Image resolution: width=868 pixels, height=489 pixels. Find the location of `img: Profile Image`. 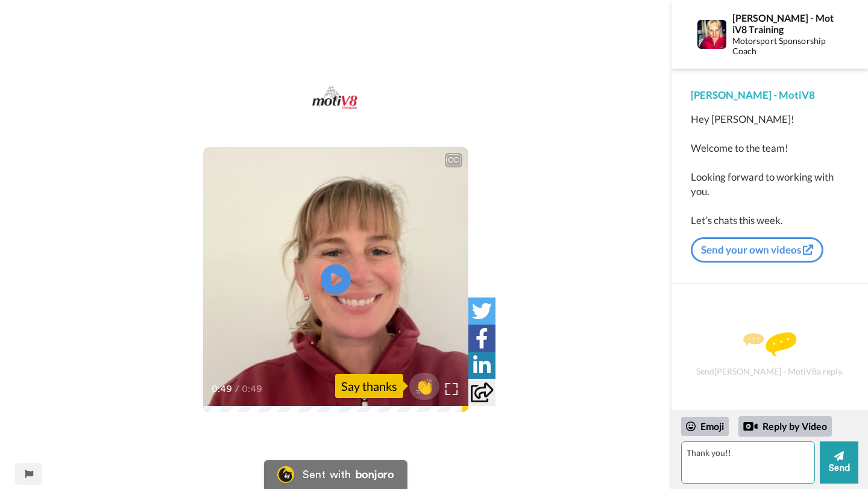

img: Profile Image is located at coordinates (712, 34).